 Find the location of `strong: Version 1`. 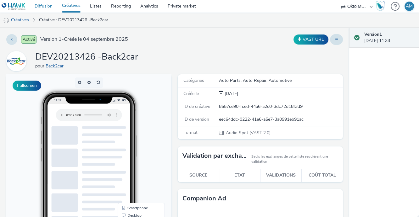

strong: Version 1 is located at coordinates (373, 34).